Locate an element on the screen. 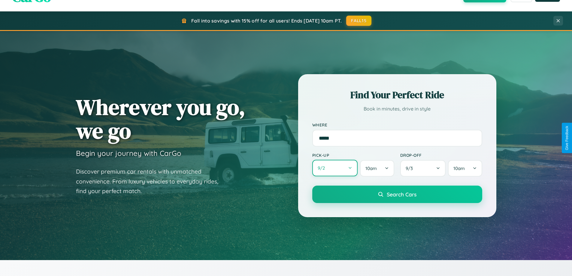 This screenshot has height=276, width=572. button: 9/2 is located at coordinates (335, 168).